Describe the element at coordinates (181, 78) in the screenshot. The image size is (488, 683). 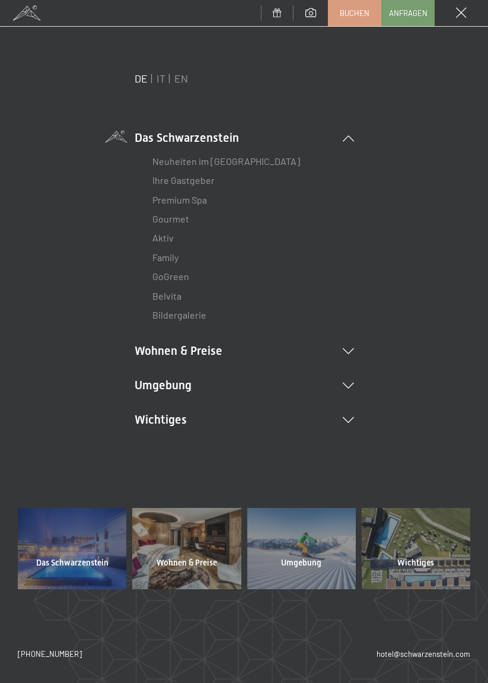
I see `a: EN` at that location.